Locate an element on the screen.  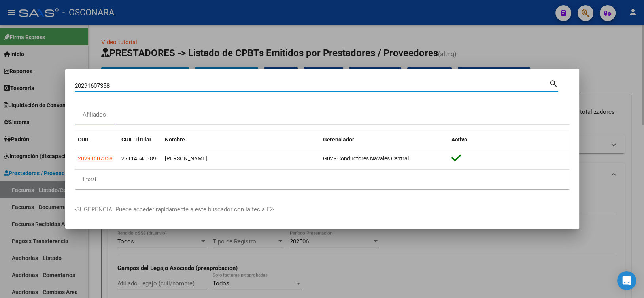
span: G02 - Conductores Navales Central is located at coordinates (366, 159).